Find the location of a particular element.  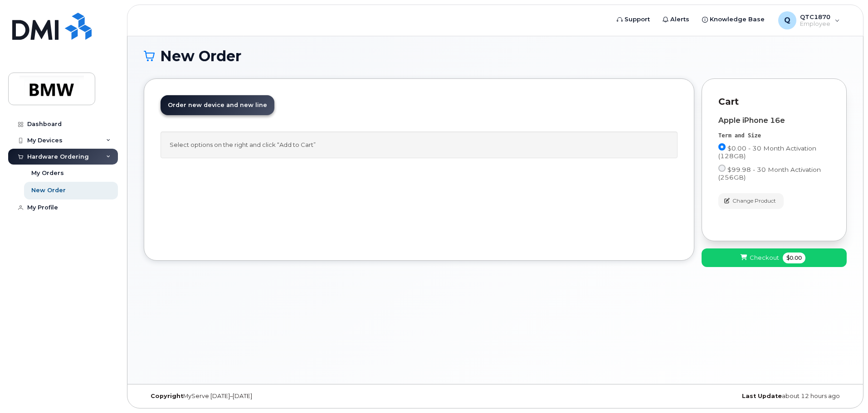

strong: Copyright is located at coordinates (167, 396).